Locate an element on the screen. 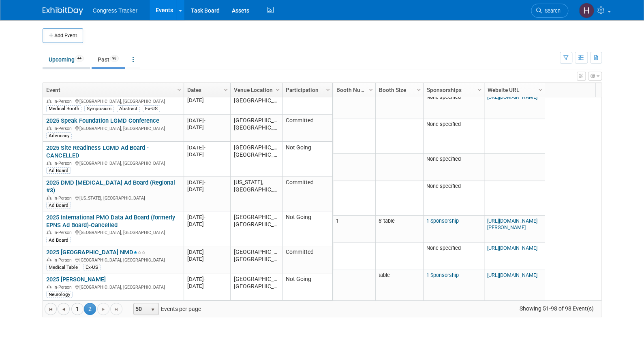  span: 98 is located at coordinates (115, 58).